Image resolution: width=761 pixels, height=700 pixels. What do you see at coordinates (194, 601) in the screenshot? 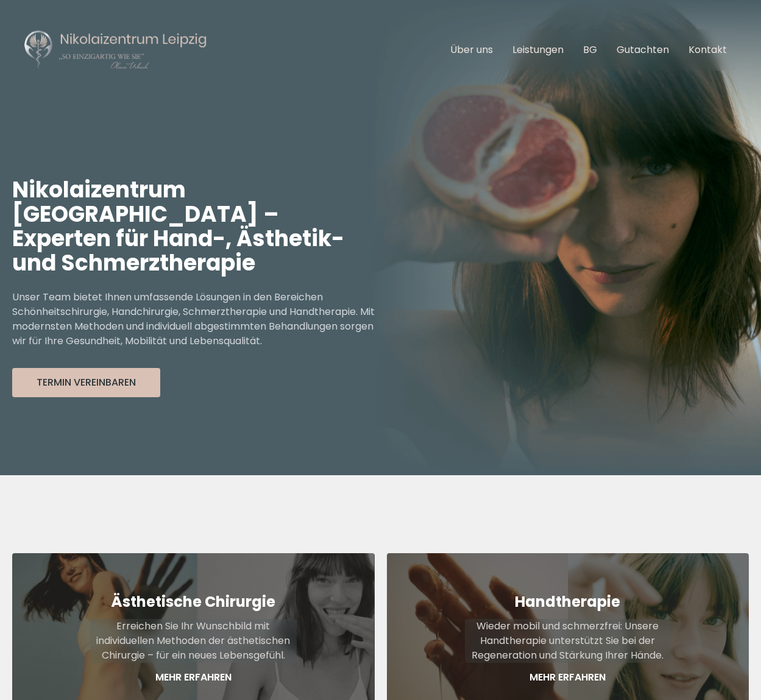
I see `strong: Ästhetische Chirurgie` at bounding box center [194, 601].